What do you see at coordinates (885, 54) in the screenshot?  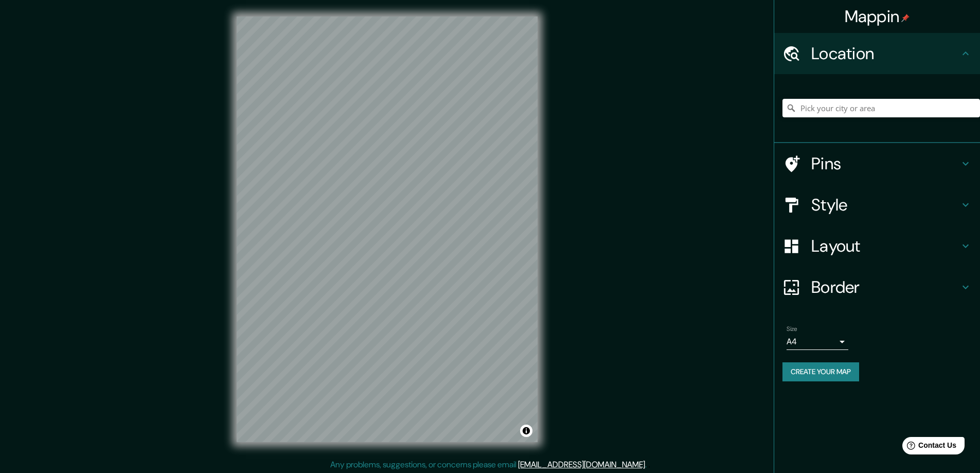 I see `h4: Location` at bounding box center [885, 54].